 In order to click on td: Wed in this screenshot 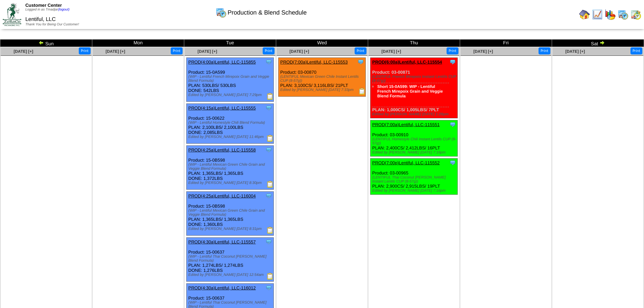, I will do `click(322, 43)`.